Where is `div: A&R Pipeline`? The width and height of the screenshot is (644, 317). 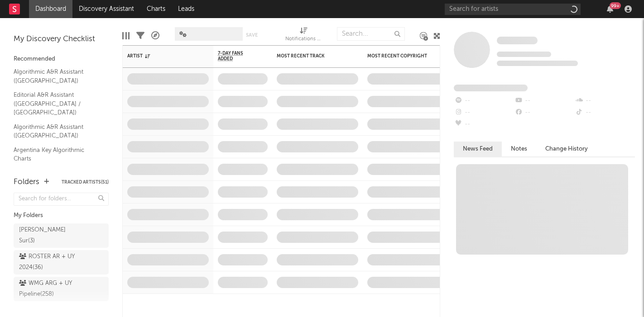
div: A&R Pipeline is located at coordinates (155, 36).